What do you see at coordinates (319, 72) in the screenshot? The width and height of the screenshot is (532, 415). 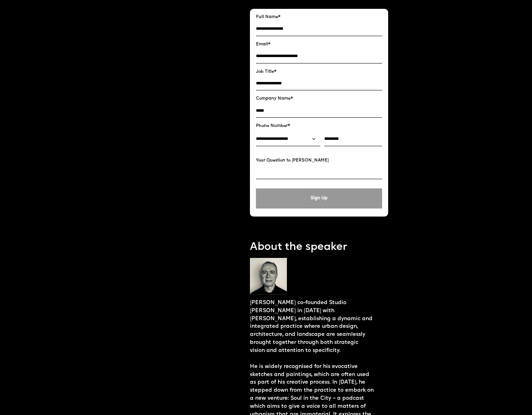 I see `label: Job Title` at bounding box center [319, 72].